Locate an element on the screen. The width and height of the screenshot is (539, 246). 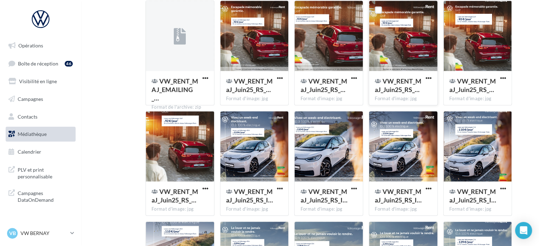
div: Open Intercom Messenger is located at coordinates (524, 230).